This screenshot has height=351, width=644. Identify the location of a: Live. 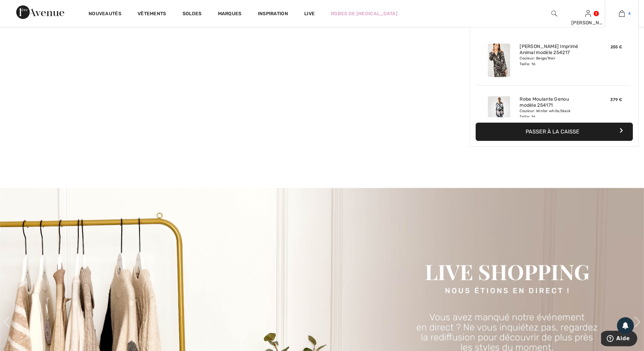
(310, 13).